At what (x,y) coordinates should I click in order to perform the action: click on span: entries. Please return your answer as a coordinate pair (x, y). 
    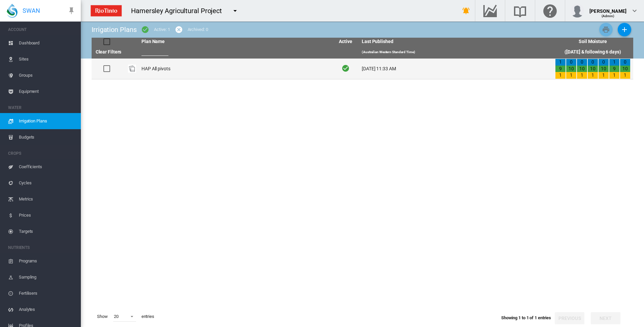
    Looking at the image, I should click on (148, 317).